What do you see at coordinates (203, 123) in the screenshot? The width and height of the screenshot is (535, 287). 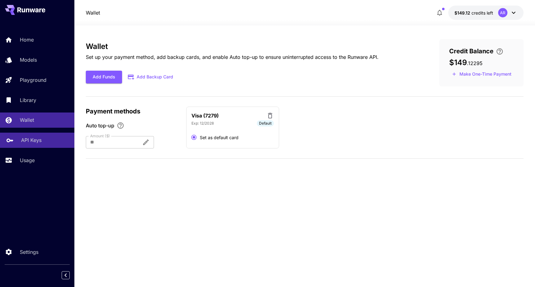 I see `p: Exp: 12/2028` at bounding box center [203, 123].